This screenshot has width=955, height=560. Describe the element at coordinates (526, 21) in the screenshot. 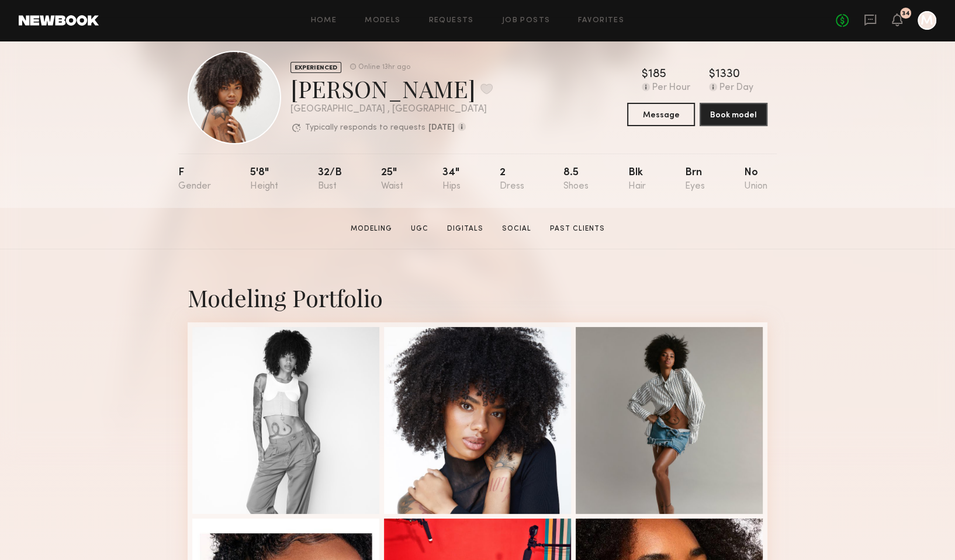

I see `a: Job Posts` at that location.